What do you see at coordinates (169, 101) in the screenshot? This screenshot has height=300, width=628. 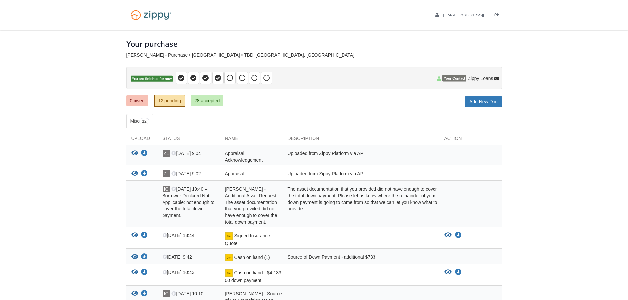 I see `a: 12 pending` at bounding box center [169, 101].